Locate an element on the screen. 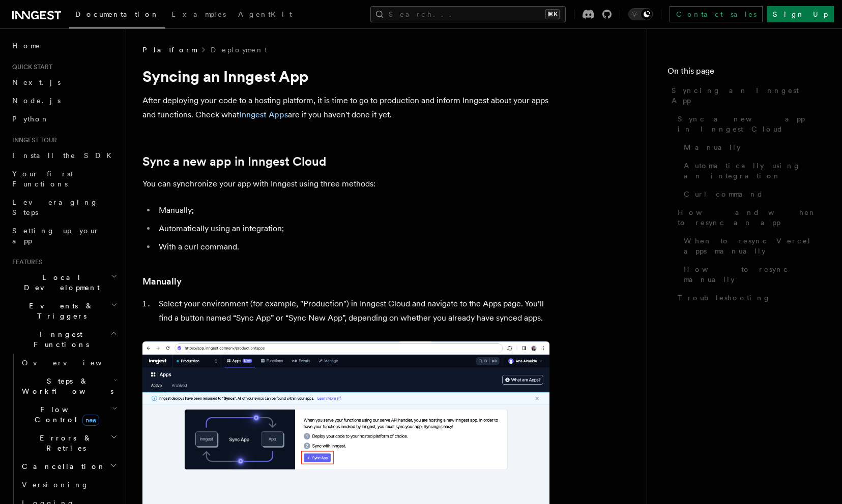 The height and width of the screenshot is (504, 842). span: Curl command is located at coordinates (723, 194).